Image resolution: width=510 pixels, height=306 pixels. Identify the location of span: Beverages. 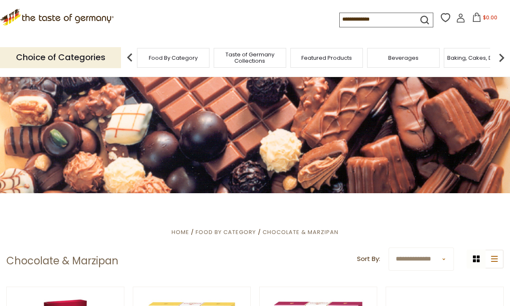
(403, 58).